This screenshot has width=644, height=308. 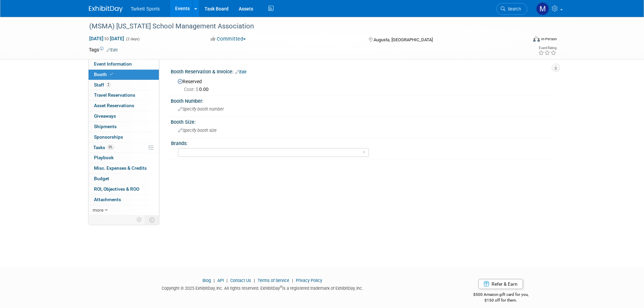 I want to click on span: Shipments, so click(x=105, y=126).